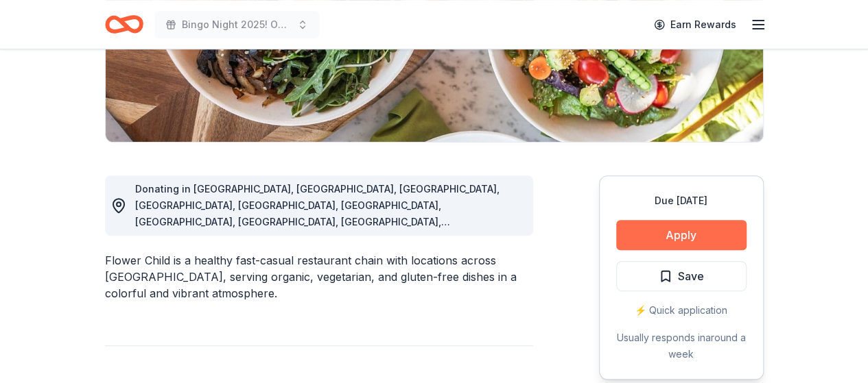 Image resolution: width=868 pixels, height=383 pixels. I want to click on button: Save, so click(681, 276).